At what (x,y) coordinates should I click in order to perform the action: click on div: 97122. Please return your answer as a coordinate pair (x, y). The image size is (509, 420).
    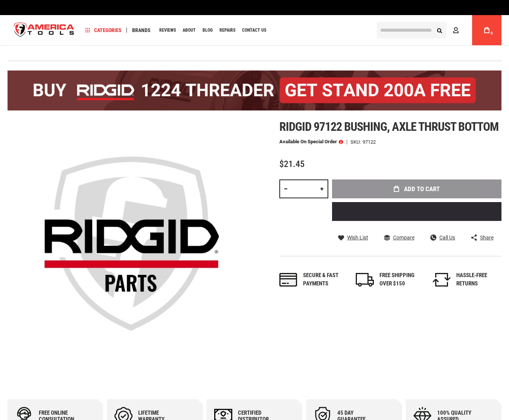
    Looking at the image, I should click on (369, 142).